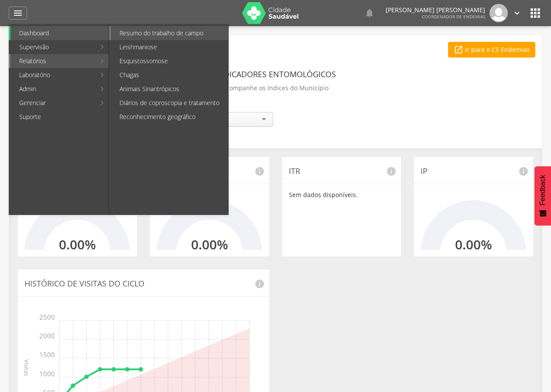  I want to click on a: Laboratório, so click(52, 75).